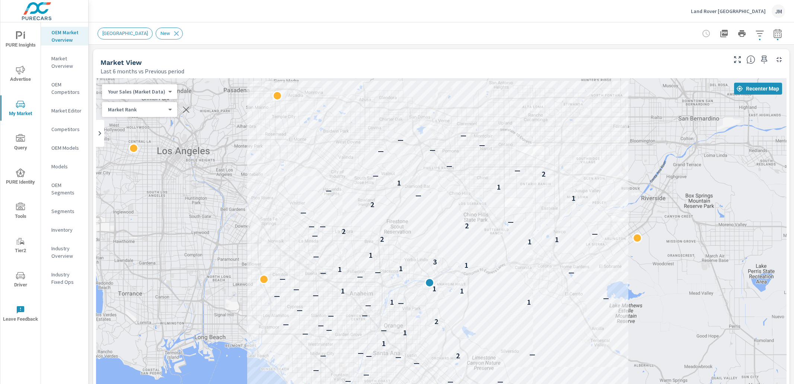 The height and width of the screenshot is (384, 794). I want to click on span: Find the biggest opportunities in your market for your inventory. Understand by postal code where..., so click(751, 60).